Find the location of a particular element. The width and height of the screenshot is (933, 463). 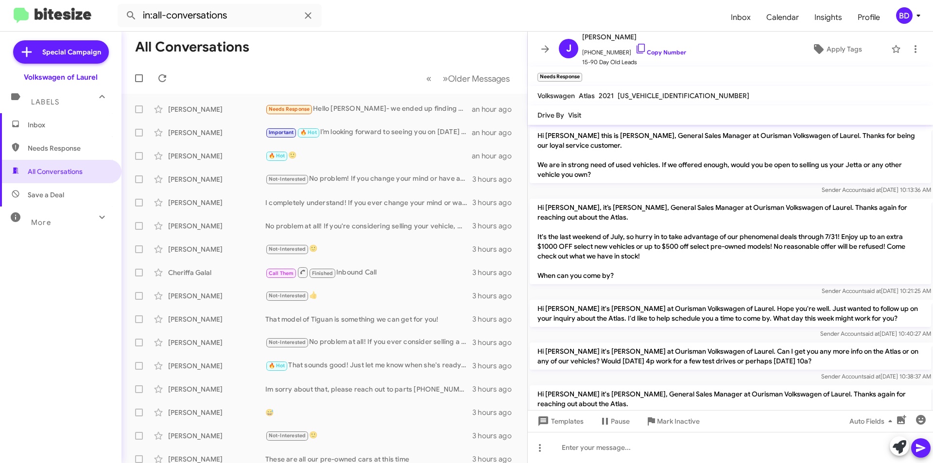

span: Volkswagen is located at coordinates (556, 96).